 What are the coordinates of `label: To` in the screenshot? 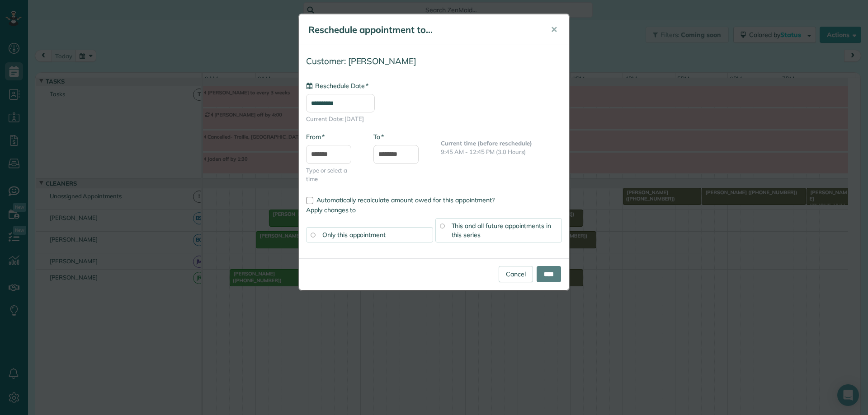 It's located at (378, 137).